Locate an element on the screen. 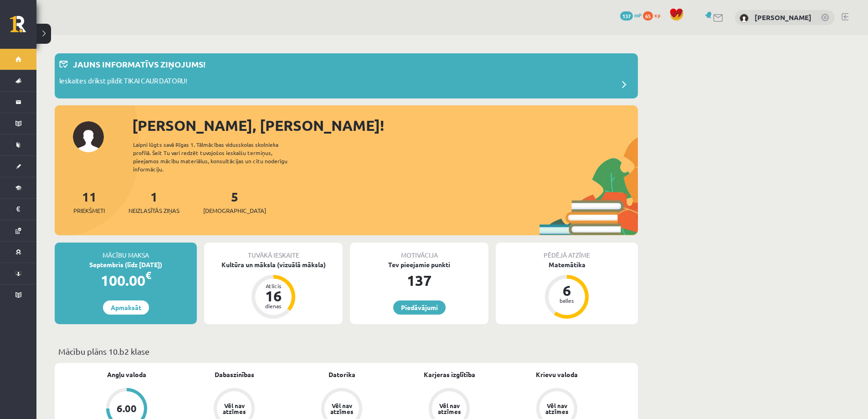 Image resolution: width=868 pixels, height=419 pixels. span: 65 is located at coordinates (648, 16).